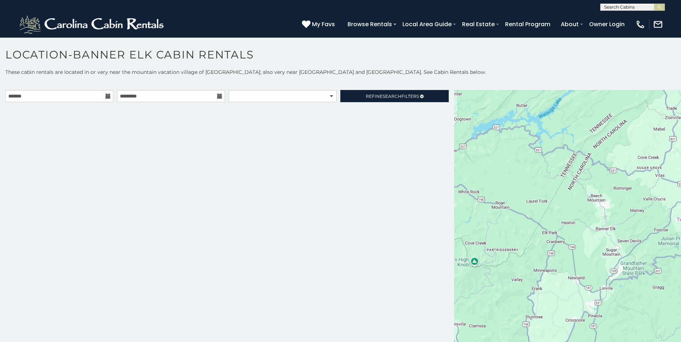 This screenshot has height=342, width=681. Describe the element at coordinates (427, 24) in the screenshot. I see `a: Local Area Guide` at that location.